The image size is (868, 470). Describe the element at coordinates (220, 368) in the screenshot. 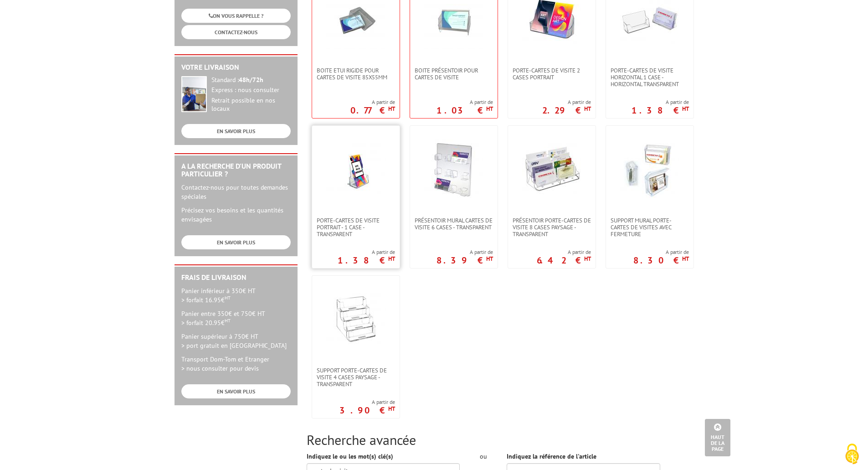

I see `span: > nous consulter pour devis` at that location.